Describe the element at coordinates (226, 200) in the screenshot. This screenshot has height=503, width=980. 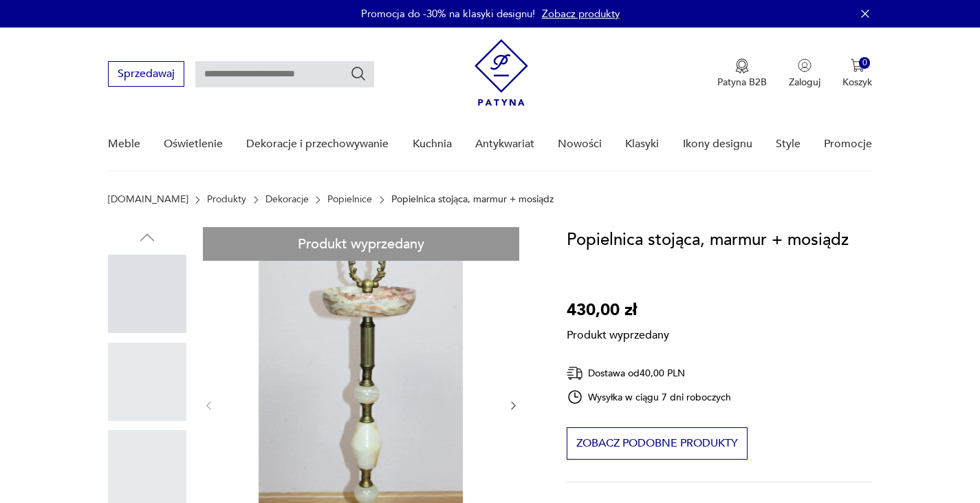
I see `a: Produkty` at that location.